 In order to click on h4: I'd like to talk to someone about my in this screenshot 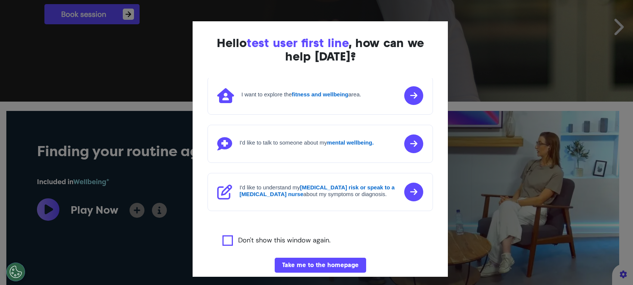, I will do `click(307, 143)`.